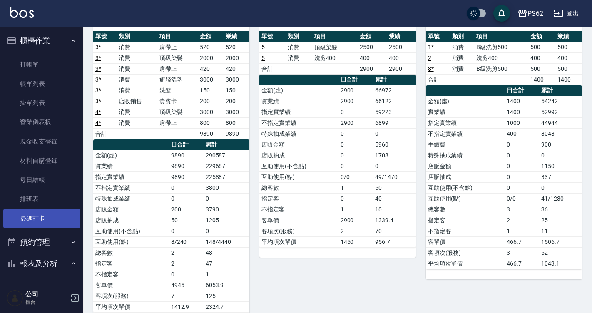  What do you see at coordinates (42, 41) in the screenshot?
I see `button: 櫃檯作業` at bounding box center [42, 41].